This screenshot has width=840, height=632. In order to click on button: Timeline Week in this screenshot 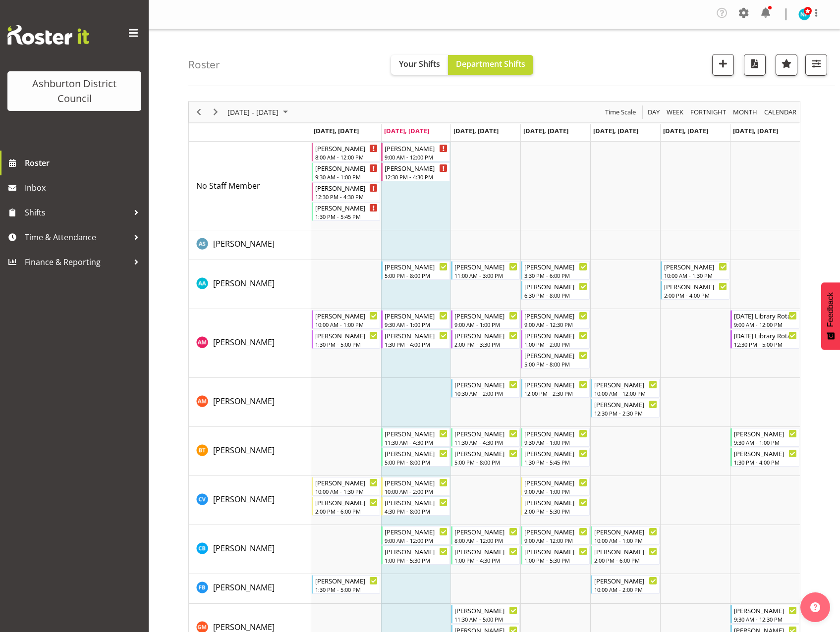, I will do `click(675, 112)`.